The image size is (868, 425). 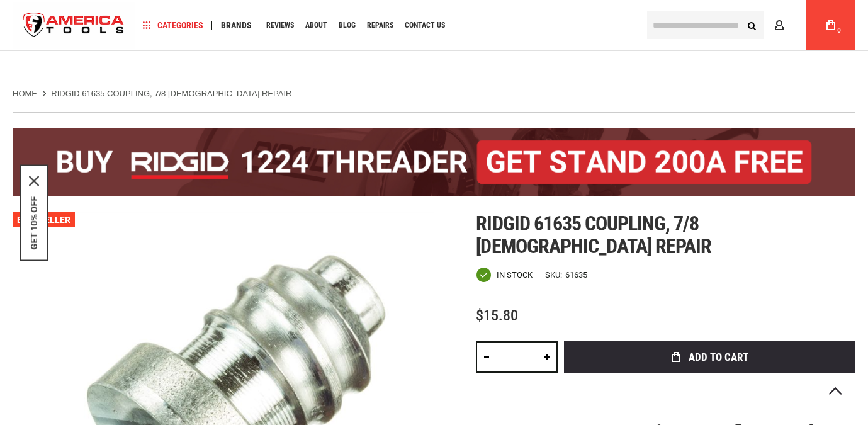 I want to click on span: Add to Cart, so click(x=718, y=357).